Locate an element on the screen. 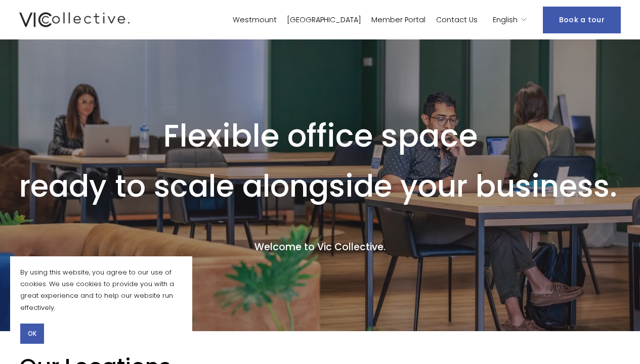 The height and width of the screenshot is (364, 640). span: OK is located at coordinates (32, 334).